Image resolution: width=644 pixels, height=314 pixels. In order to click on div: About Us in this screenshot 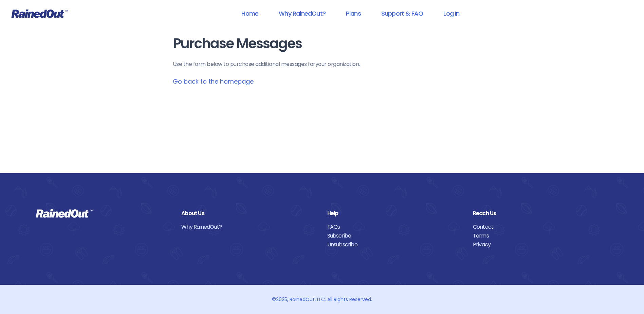, I will do `click(249, 213)`.